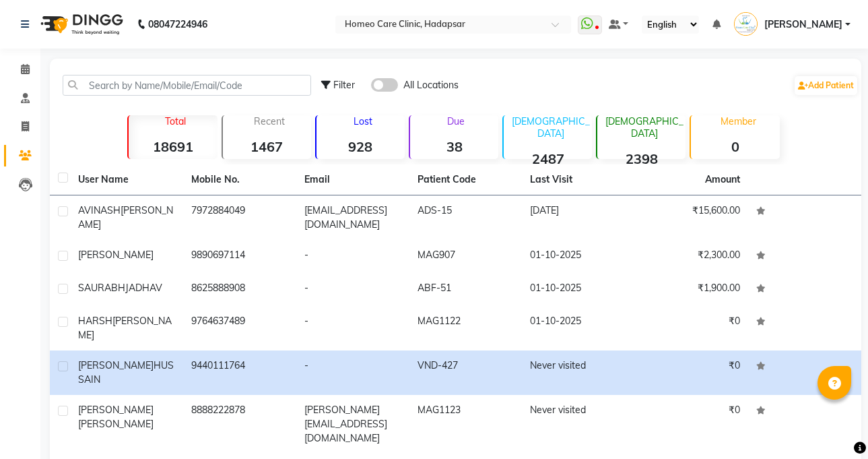  What do you see at coordinates (240, 218) in the screenshot?
I see `td: 7972884049` at bounding box center [240, 218].